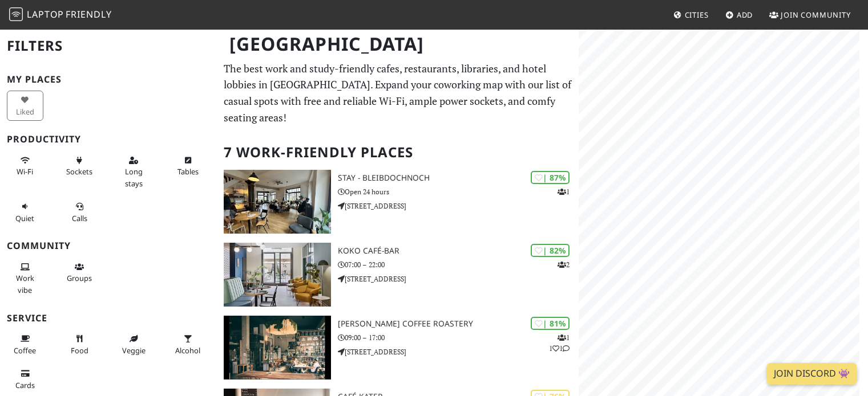 The image size is (868, 396). Describe the element at coordinates (109, 79) in the screenshot. I see `h3: My Places` at that location.